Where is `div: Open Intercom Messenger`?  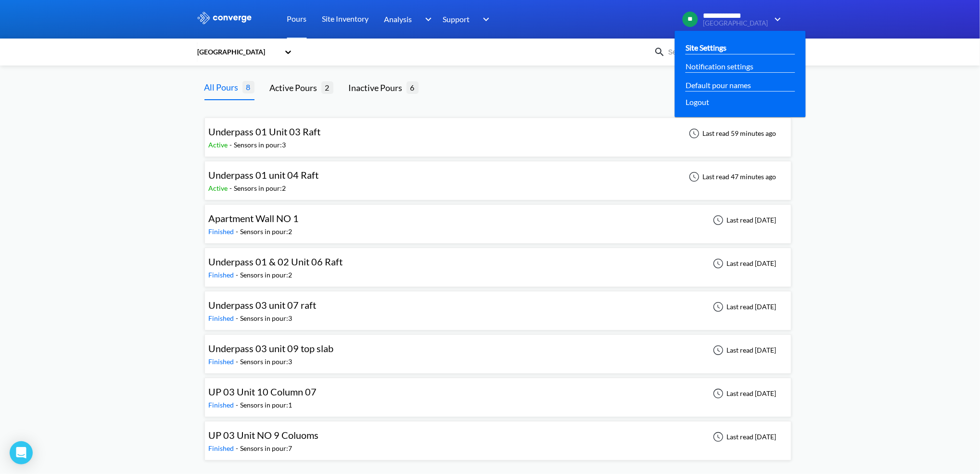
div: Open Intercom Messenger is located at coordinates (21, 452).